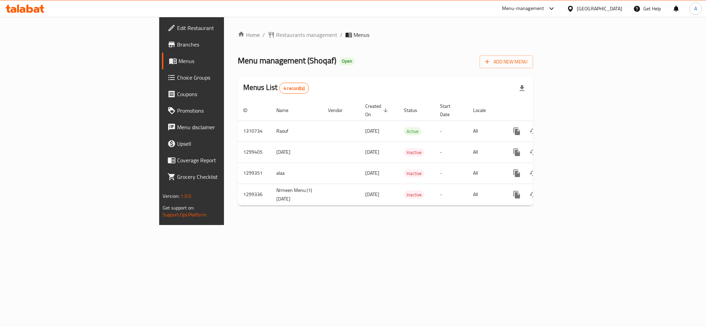 This screenshot has height=327, width=706. I want to click on a: Edit Restaurant, so click(219, 28).